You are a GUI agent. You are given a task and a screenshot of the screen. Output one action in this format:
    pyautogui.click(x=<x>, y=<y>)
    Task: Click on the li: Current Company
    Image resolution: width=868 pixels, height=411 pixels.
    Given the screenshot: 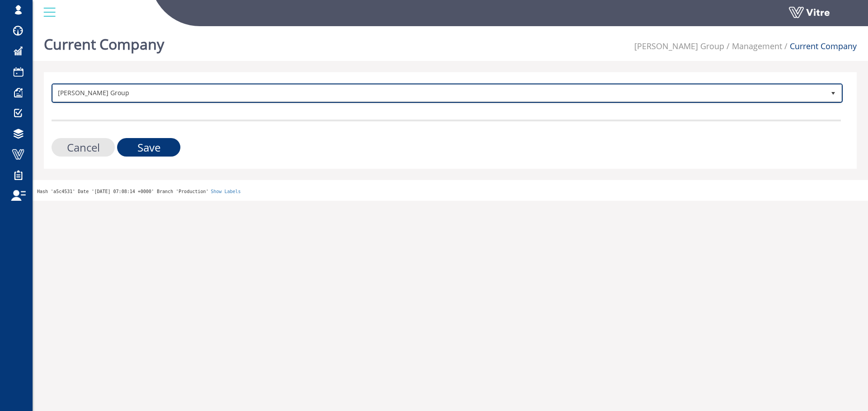 What is the action you would take?
    pyautogui.click(x=819, y=47)
    